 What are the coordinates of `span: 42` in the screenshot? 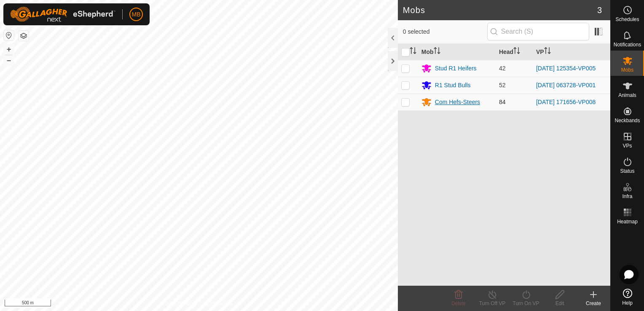 It's located at (502, 68).